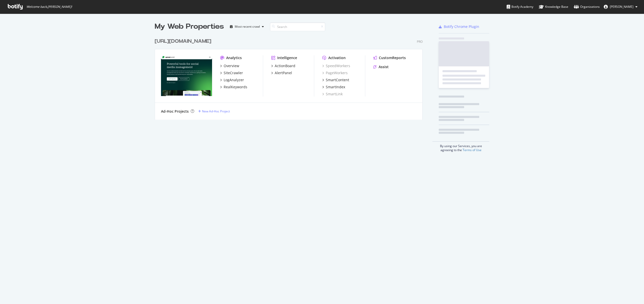  Describe the element at coordinates (520, 7) in the screenshot. I see `div: Botify Academy` at that location.